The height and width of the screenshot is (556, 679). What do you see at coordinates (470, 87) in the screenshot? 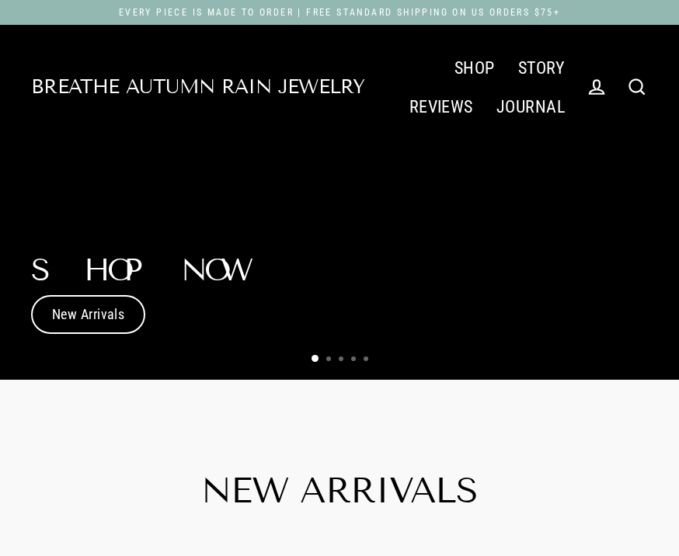
I see `div: Primary` at bounding box center [470, 87].